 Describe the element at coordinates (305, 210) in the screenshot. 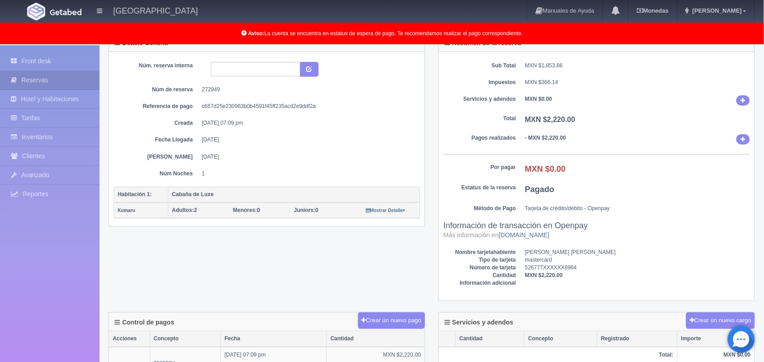

I see `strong: Juniors:` at that location.